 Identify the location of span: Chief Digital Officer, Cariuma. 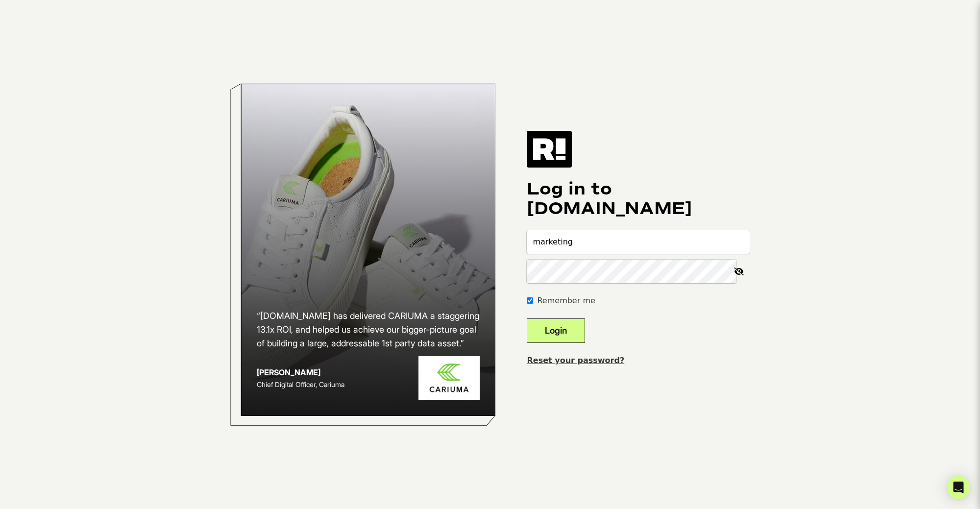
(301, 383).